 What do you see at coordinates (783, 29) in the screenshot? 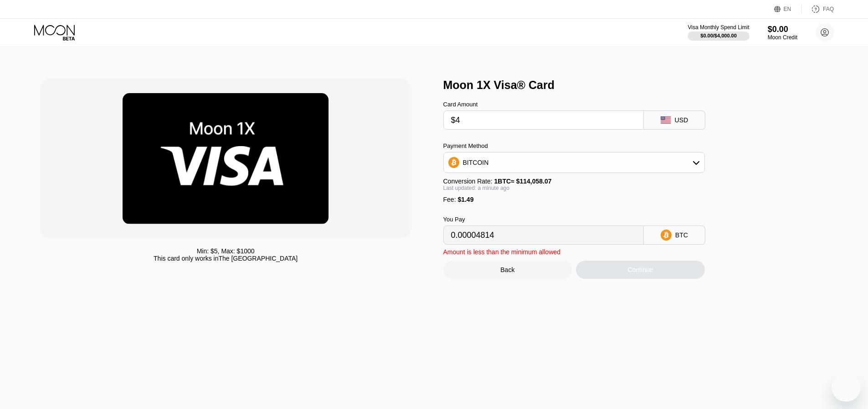
I see `div: $0.00` at bounding box center [783, 29].